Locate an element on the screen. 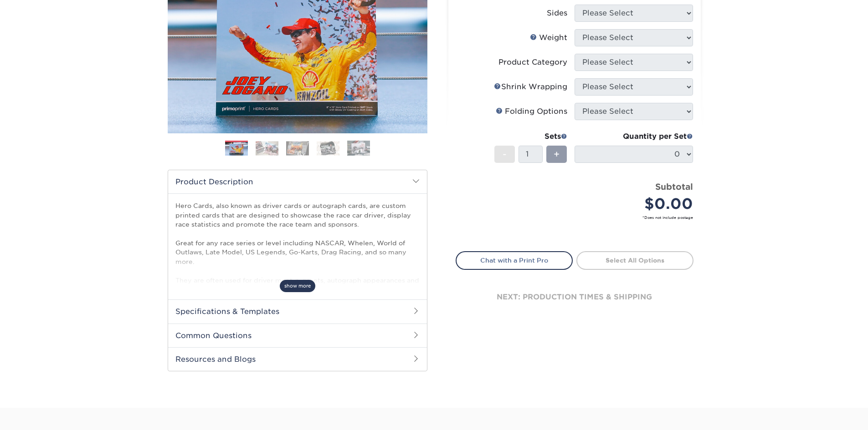 The height and width of the screenshot is (430, 868). img: Hero Cards 05 is located at coordinates (359, 148).